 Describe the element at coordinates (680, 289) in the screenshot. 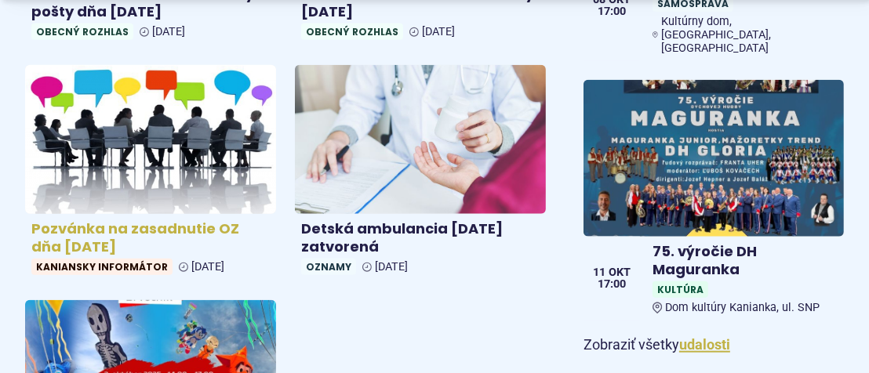

I see `span: Kultúra` at that location.